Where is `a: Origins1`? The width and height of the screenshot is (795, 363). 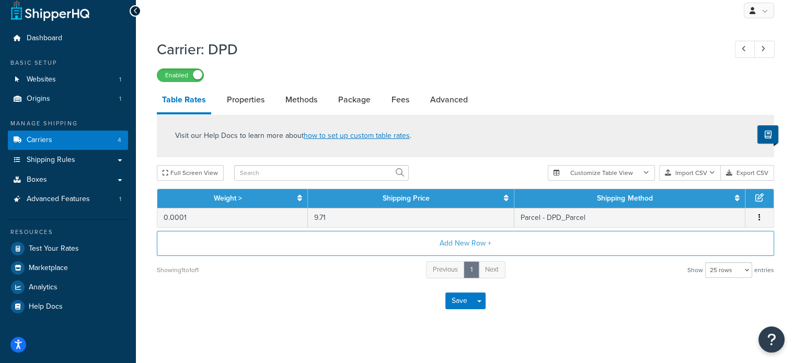 a: Origins1 is located at coordinates (68, 99).